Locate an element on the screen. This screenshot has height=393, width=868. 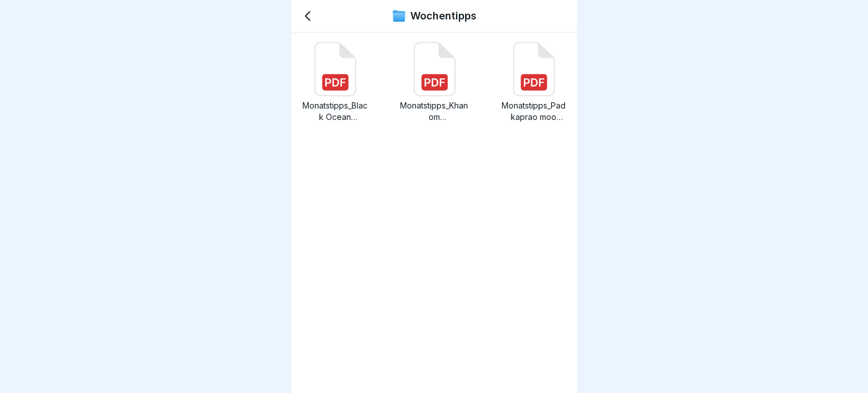
a: Monatstipps_Black Ocean Panäng.pdf is located at coordinates (335, 82).